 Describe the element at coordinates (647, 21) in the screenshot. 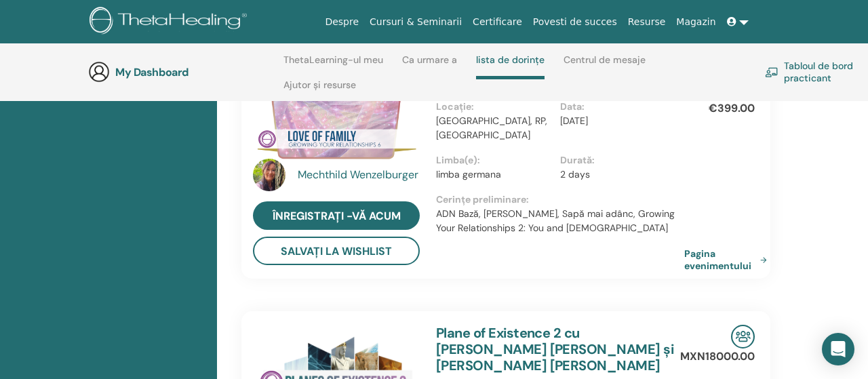

I see `a: Resurse` at that location.